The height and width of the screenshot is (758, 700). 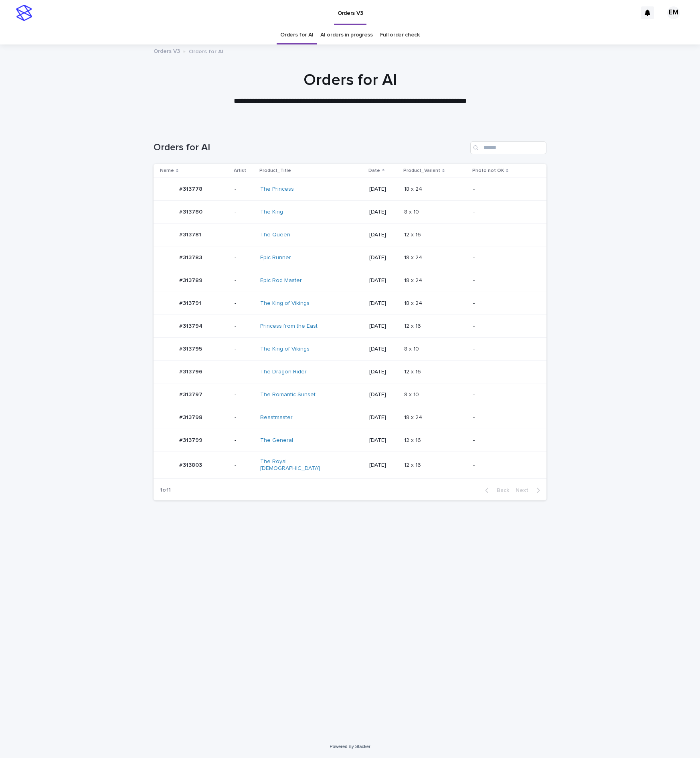 What do you see at coordinates (276, 417) in the screenshot?
I see `a: Beastmaster` at bounding box center [276, 417].